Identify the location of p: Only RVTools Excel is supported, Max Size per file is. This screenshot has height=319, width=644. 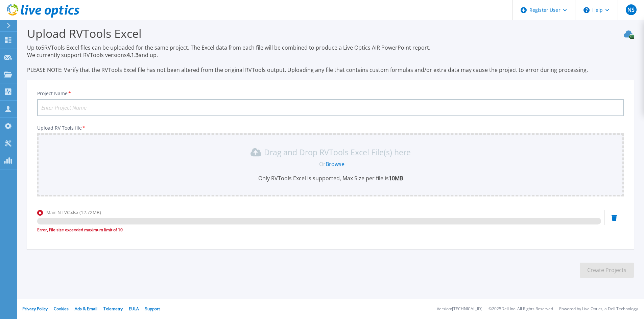
(330, 179).